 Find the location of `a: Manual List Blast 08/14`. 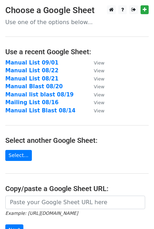

a: Manual List Blast 08/14 is located at coordinates (40, 110).